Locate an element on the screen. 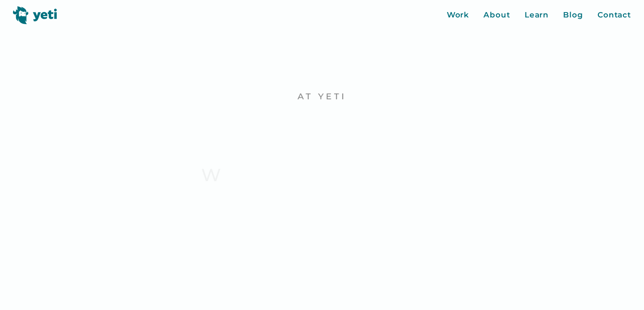  div: About is located at coordinates (497, 15).